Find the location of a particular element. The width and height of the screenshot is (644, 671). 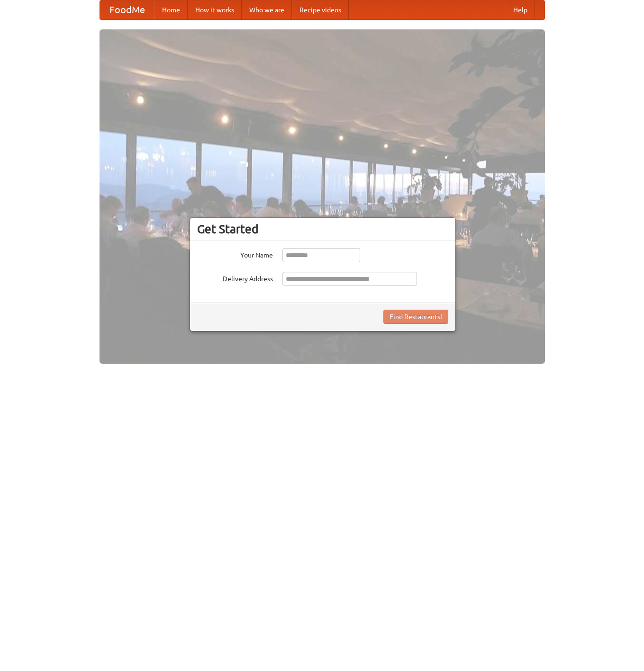

a: How it works is located at coordinates (214, 10).